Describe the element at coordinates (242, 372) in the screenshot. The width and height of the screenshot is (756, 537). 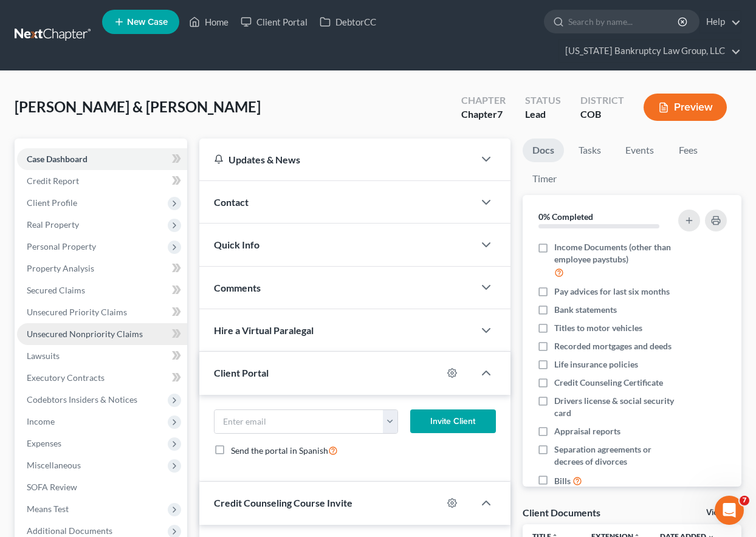
I see `span: Client Portal` at that location.